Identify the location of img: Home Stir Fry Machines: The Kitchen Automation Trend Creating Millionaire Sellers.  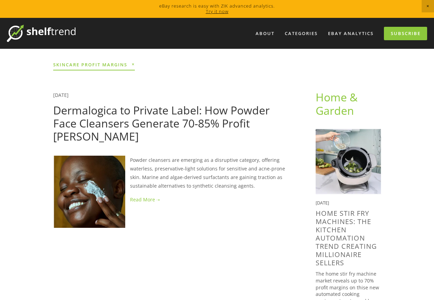
(348, 161).